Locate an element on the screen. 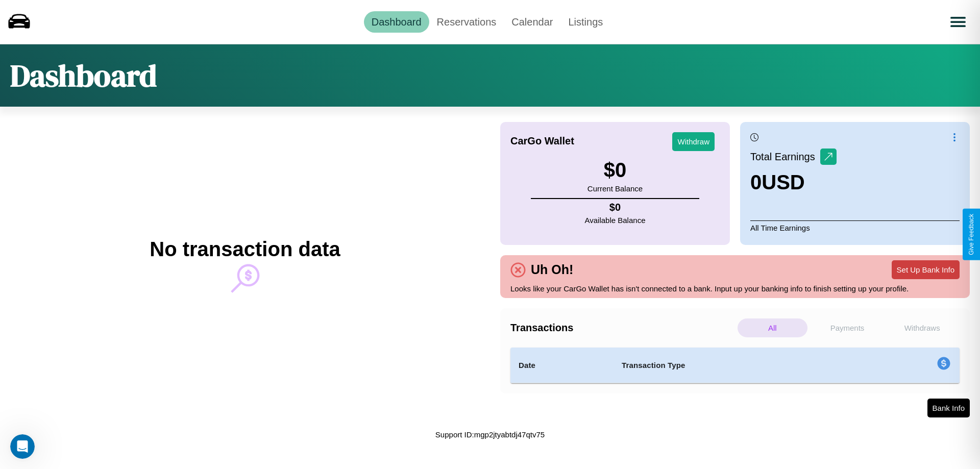 Image resolution: width=980 pixels, height=469 pixels. div: Give Feedback is located at coordinates (971, 234).